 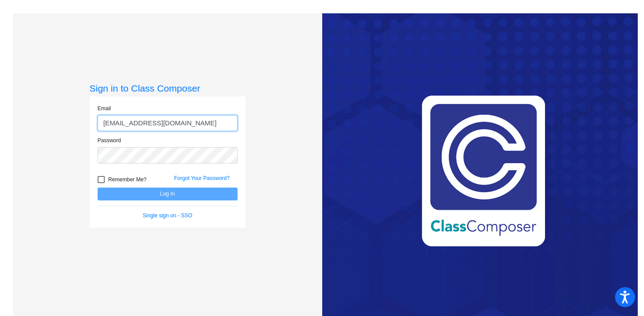 I want to click on label: Email, so click(x=104, y=108).